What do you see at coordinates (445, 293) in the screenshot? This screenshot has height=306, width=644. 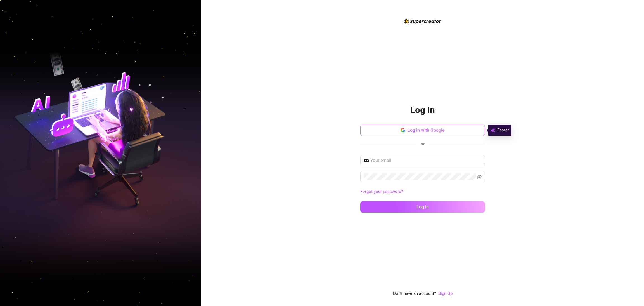 I see `a: Sign Up` at bounding box center [445, 293].